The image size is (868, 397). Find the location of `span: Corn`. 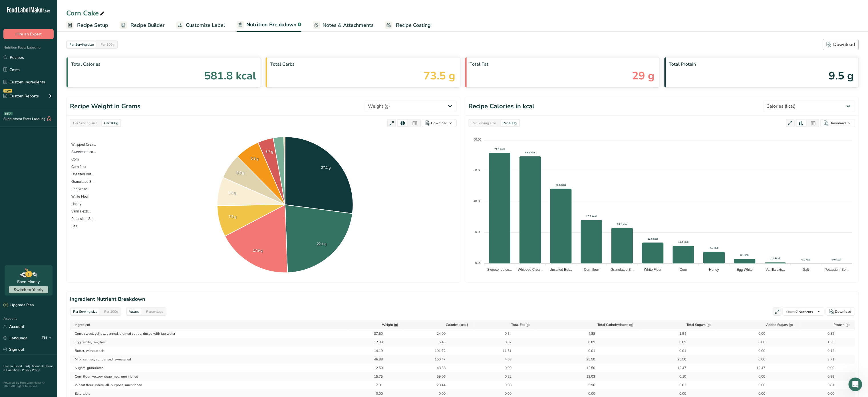

span: Corn is located at coordinates (73, 160).